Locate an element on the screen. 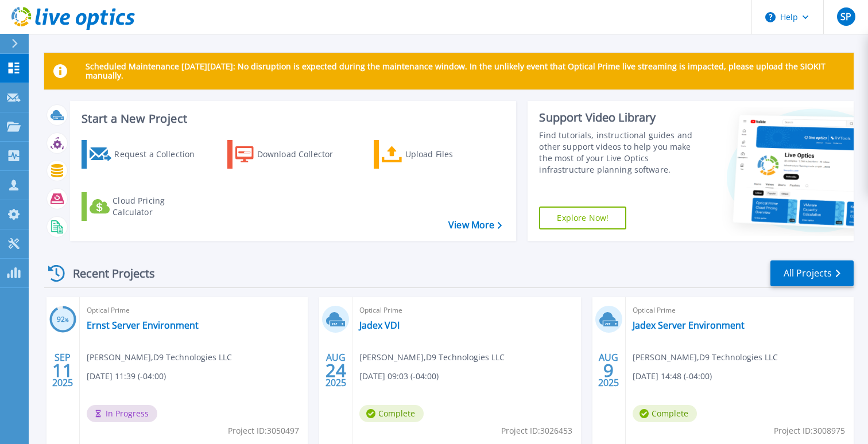 This screenshot has width=868, height=444. span: 24 is located at coordinates (336, 370).